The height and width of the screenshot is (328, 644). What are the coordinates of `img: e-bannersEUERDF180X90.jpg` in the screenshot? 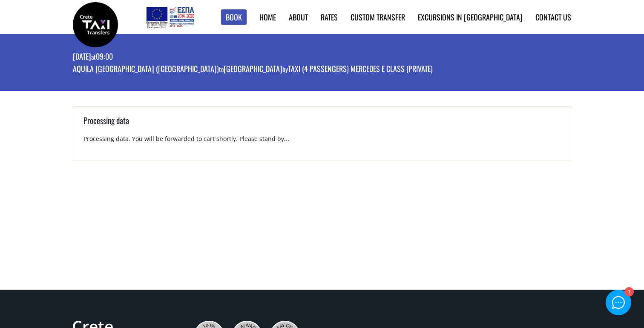 It's located at (170, 17).